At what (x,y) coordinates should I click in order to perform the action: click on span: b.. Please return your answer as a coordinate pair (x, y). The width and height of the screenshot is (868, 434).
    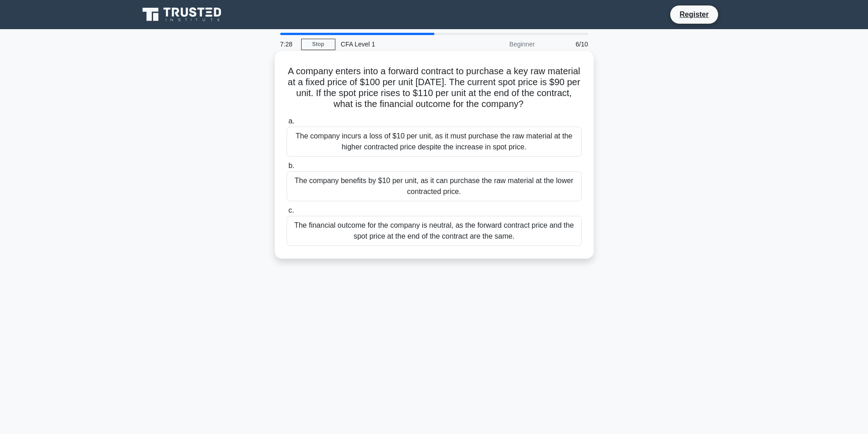
    Looking at the image, I should click on (291, 165).